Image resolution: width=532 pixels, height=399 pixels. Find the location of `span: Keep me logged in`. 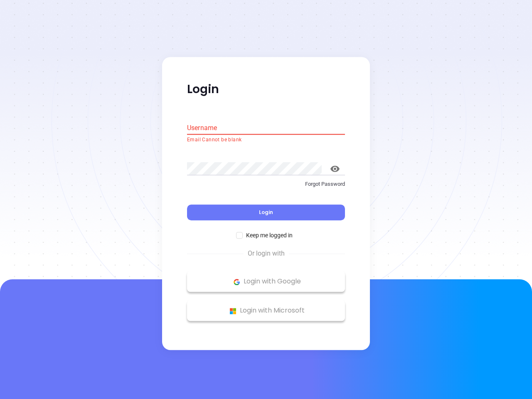

span: Keep me logged in is located at coordinates (269, 235).